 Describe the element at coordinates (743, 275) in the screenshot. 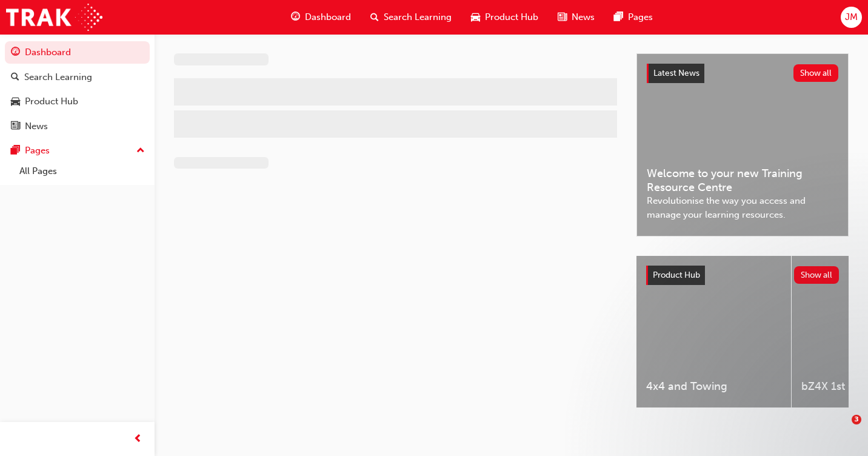

I see `a: Product HubShow all` at that location.